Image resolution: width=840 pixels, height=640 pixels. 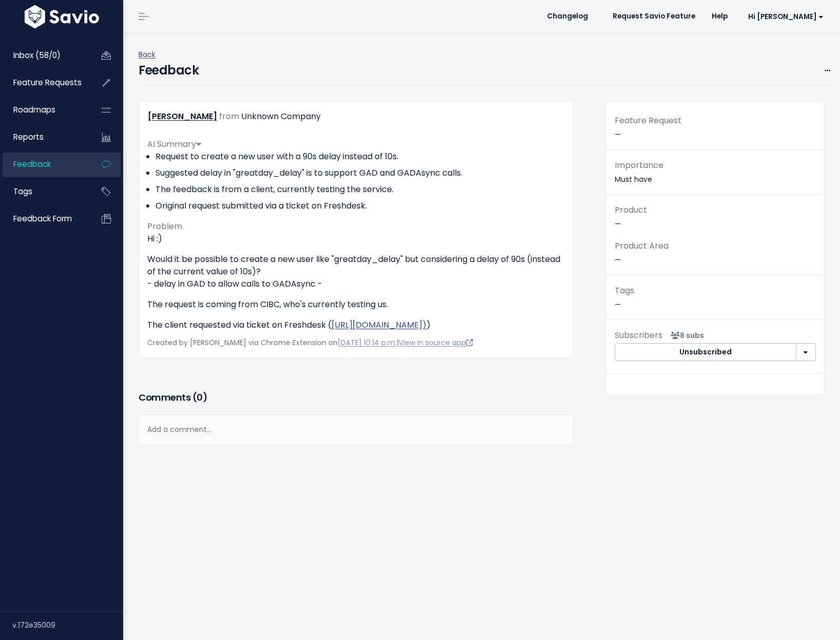 What do you see at coordinates (685, 336) in the screenshot?
I see `span: <p><strong>Subscribers</strong><br><br> - Ana Storto<br> - Hessam Abbasi<br> - Pauline Sanni<br> ...` at bounding box center [685, 336].